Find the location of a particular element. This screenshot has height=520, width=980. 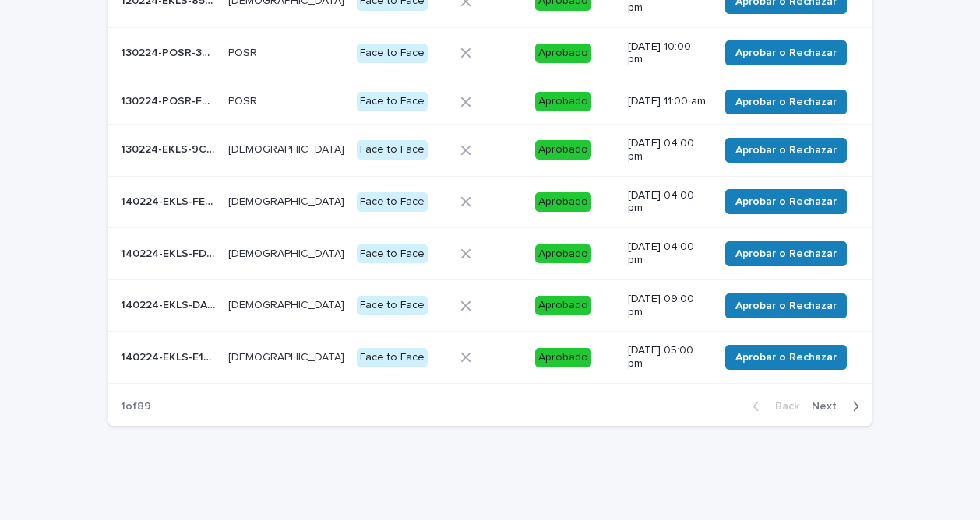

p: 140224-EKLS-FE6ECA is located at coordinates (170, 200).